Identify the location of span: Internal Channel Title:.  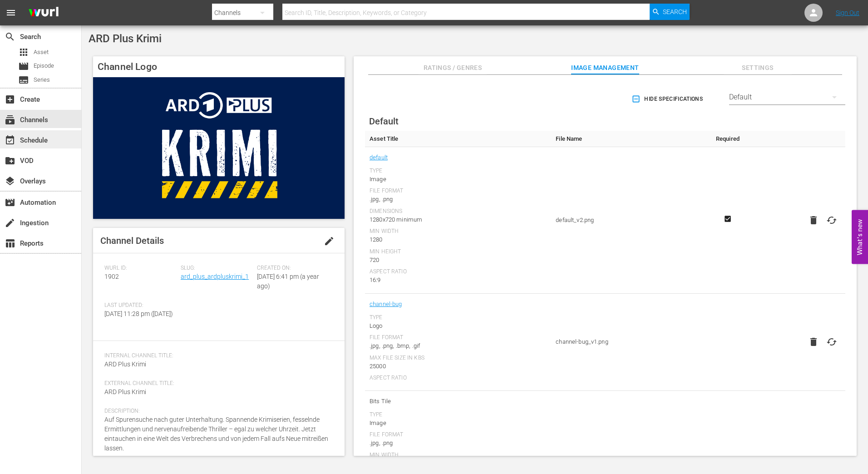
(217, 356).